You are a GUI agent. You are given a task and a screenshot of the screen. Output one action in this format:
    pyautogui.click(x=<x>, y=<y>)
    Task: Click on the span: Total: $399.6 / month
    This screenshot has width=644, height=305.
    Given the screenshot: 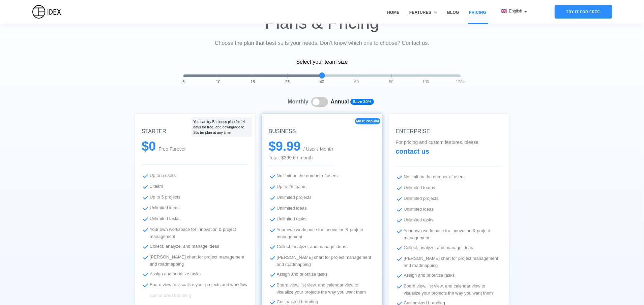 What is the action you would take?
    pyautogui.click(x=301, y=158)
    